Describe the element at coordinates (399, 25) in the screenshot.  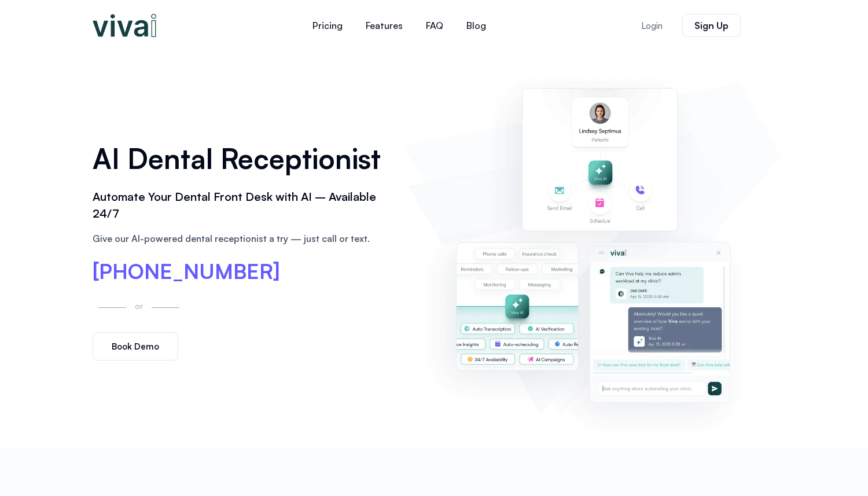
I see `nav: Menu` at that location.